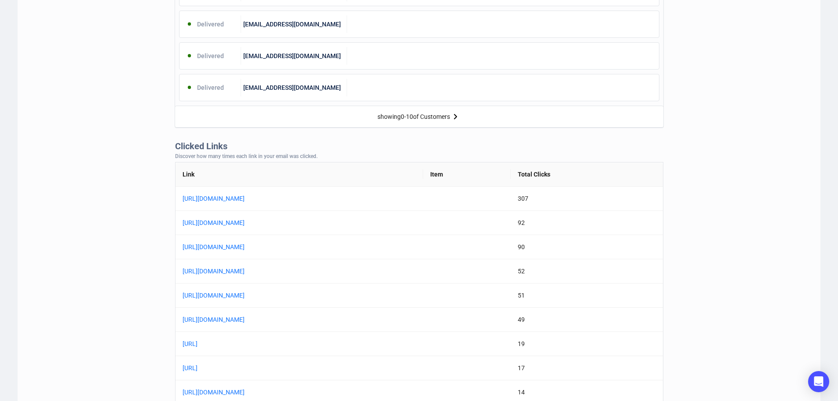 Image resolution: width=838 pixels, height=401 pixels. Describe the element at coordinates (299, 174) in the screenshot. I see `th: Link` at that location.